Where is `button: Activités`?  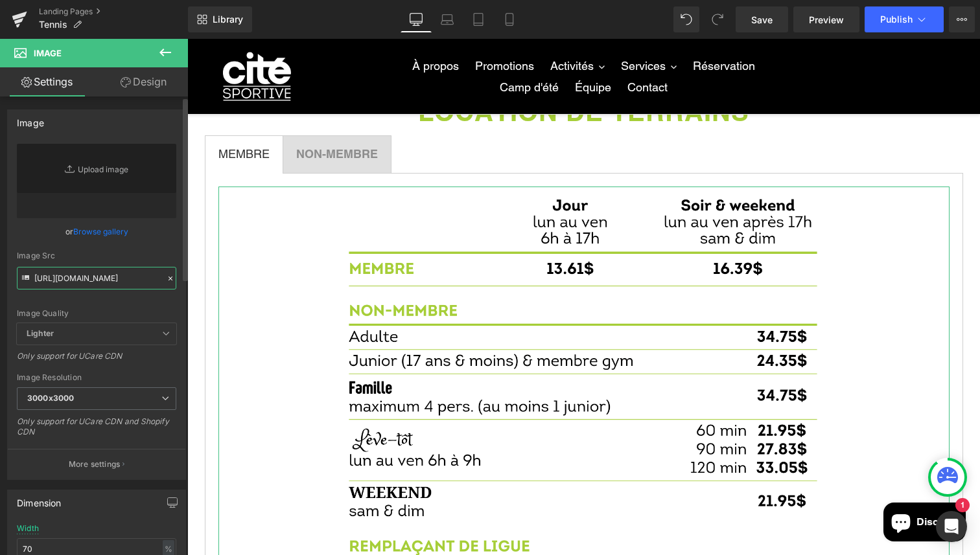
button: Activités is located at coordinates (391, 27).